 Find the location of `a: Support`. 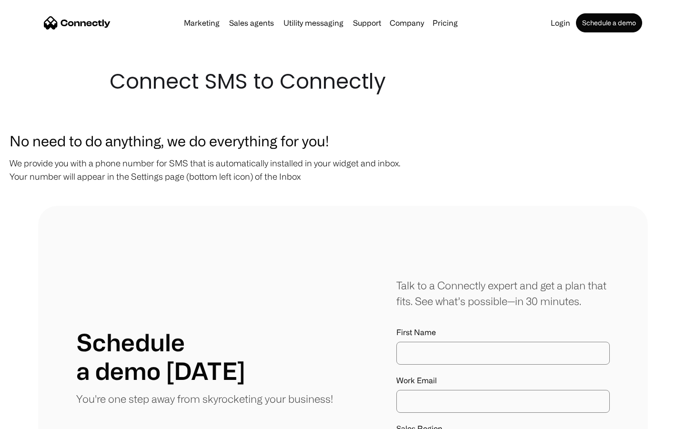

a: Support is located at coordinates (367, 23).